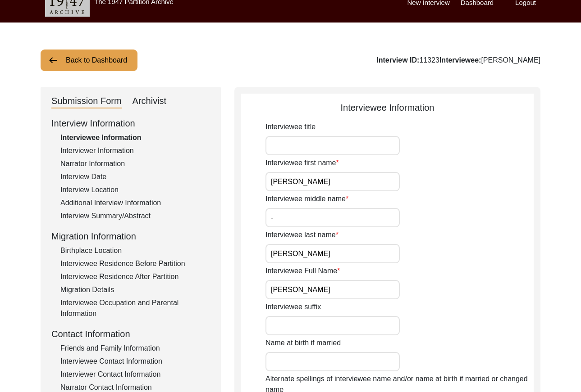  What do you see at coordinates (135, 190) in the screenshot?
I see `div: Interview Location` at bounding box center [135, 190].